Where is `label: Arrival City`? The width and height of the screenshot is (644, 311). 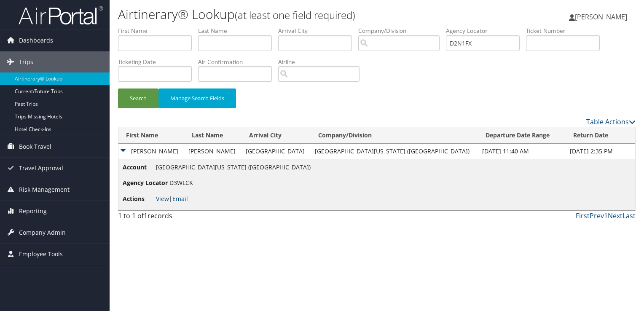 label: Arrival City is located at coordinates (318, 31).